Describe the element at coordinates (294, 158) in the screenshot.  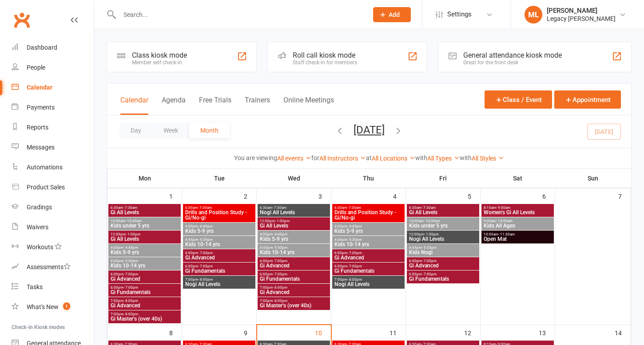
I see `a: All events` at that location.